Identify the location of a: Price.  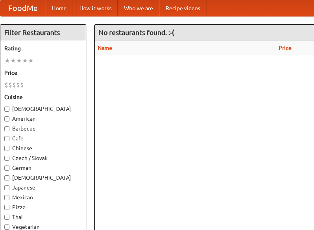
(285, 48).